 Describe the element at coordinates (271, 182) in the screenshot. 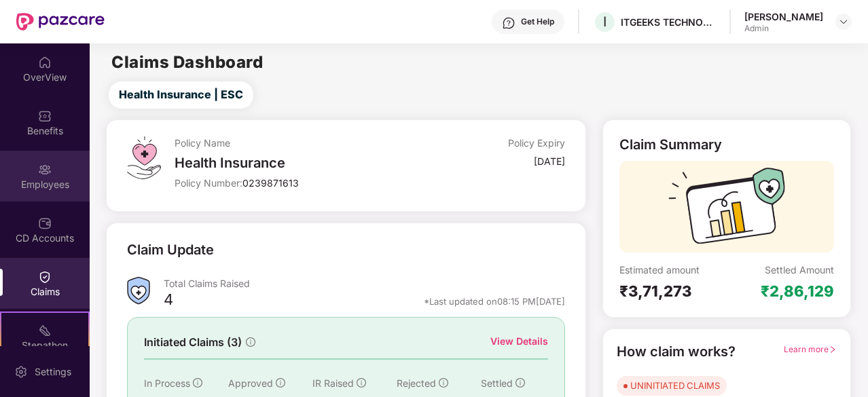

I see `span: 0239871613` at that location.